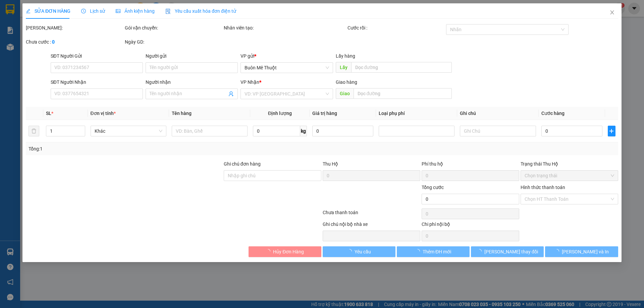 The height and width of the screenshot is (308, 644). What do you see at coordinates (346, 82) in the screenshot?
I see `span: Giao hàng` at bounding box center [346, 82].